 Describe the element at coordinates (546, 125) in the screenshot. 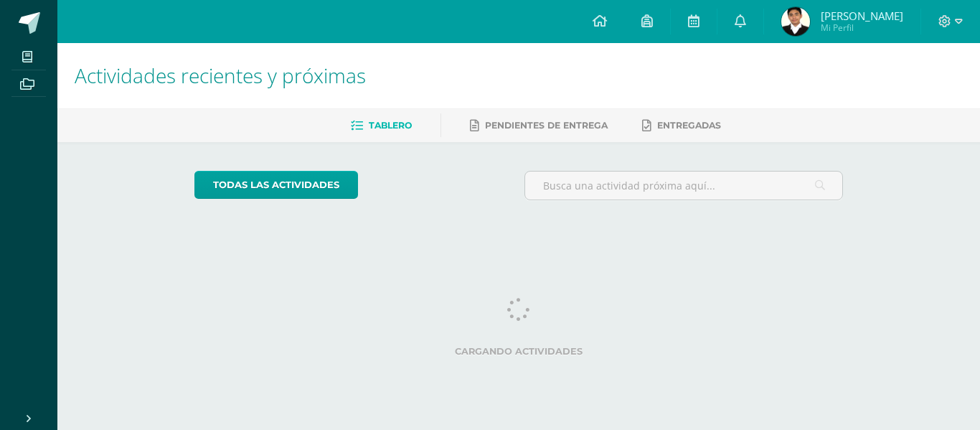

I see `span: Pendientes de entrega` at that location.